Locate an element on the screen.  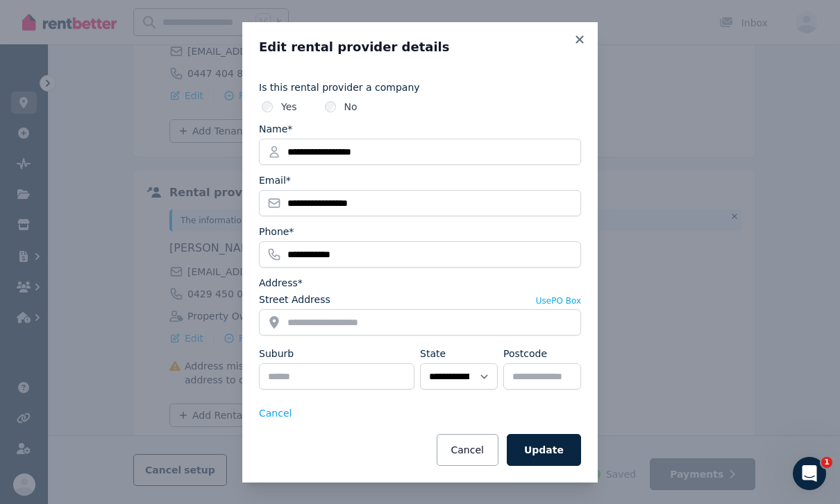
label: Street Address is located at coordinates (294, 300).